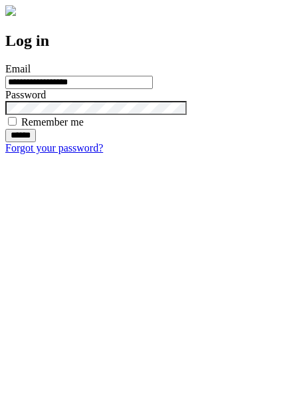 The image size is (299, 400). What do you see at coordinates (11, 11) in the screenshot?
I see `img: logo-4e3dc11c47720685a147b03b5a06dd966a58ff35d612b21f08c02c0306f2b779.png` at bounding box center [11, 11].